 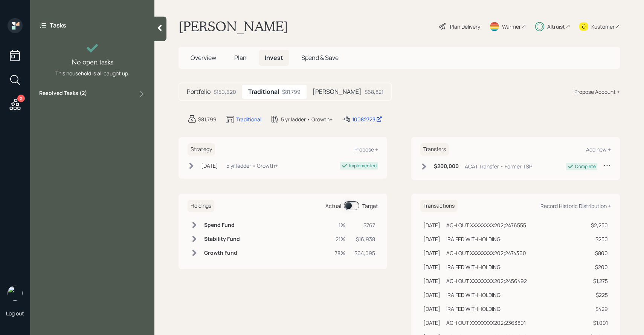 What do you see at coordinates (365, 253) in the screenshot?
I see `div: $64,095` at bounding box center [365, 253].